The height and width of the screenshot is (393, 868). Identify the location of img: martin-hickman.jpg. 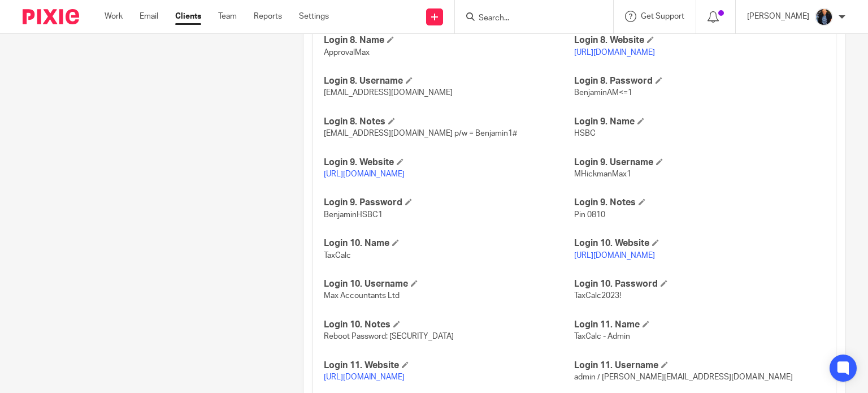
(824, 17).